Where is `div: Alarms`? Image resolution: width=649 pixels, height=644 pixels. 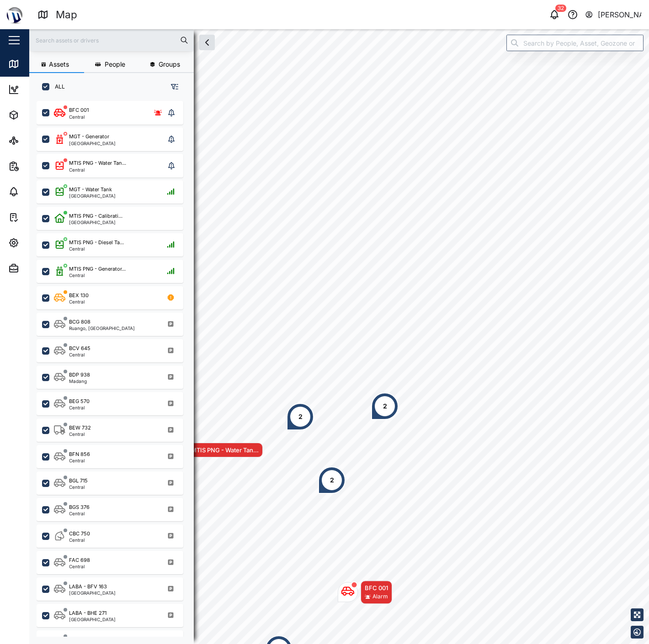 div: Alarms is located at coordinates (38, 192).